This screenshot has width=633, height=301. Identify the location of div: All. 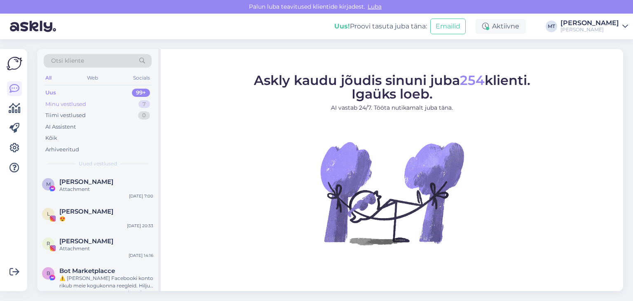
(48, 78).